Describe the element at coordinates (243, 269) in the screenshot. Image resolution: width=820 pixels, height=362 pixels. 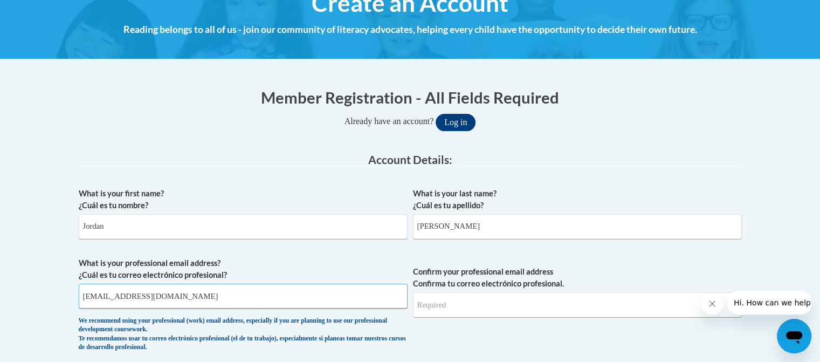
I see `label: What is your professional email address? ¿Cuál es tu correo electrónico profesional?` at that location.